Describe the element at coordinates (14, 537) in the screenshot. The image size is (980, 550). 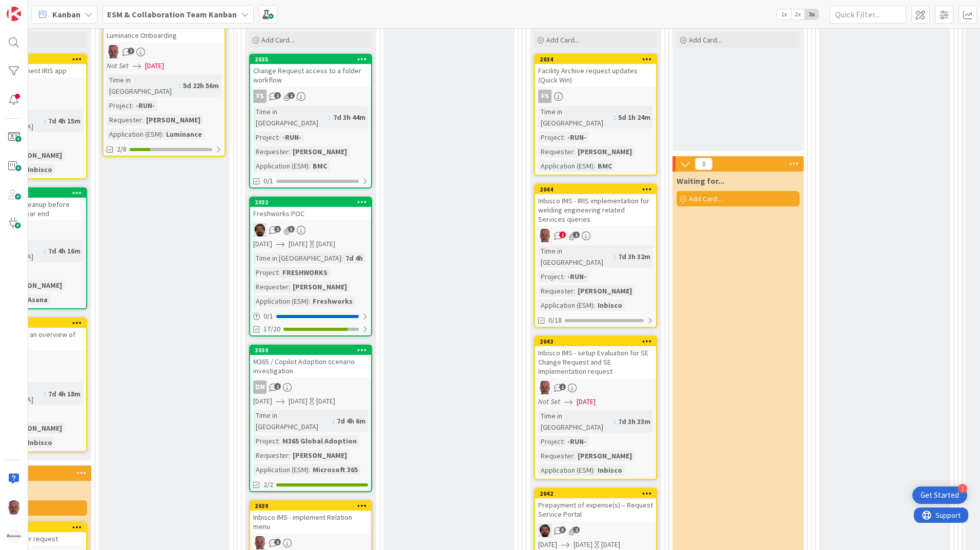
I see `img: avatar` at that location.